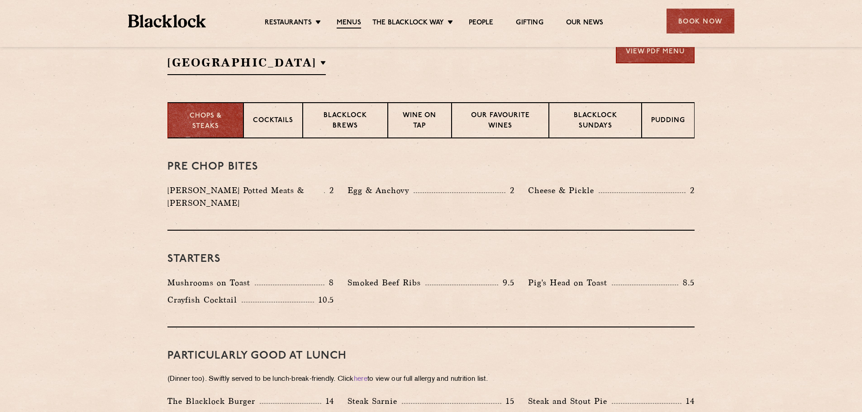  What do you see at coordinates (529, 23) in the screenshot?
I see `a: Gifting` at bounding box center [529, 23].